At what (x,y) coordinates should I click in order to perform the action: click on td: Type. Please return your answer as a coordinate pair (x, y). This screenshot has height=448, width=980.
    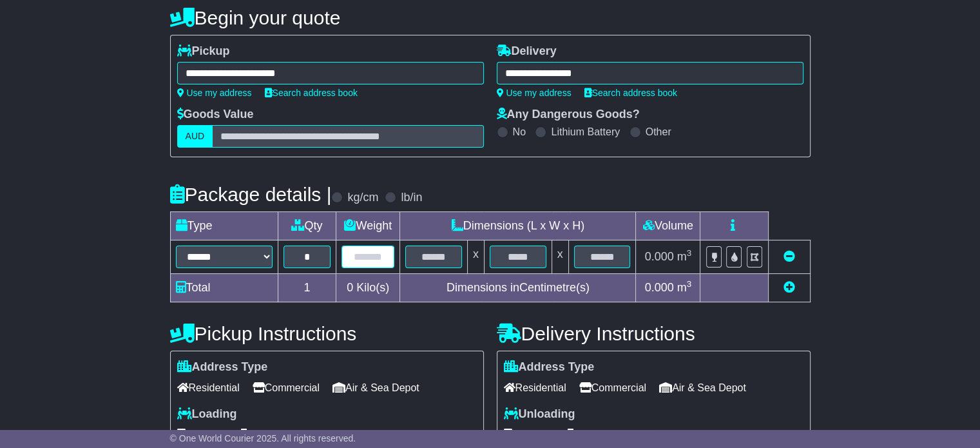
    Looking at the image, I should click on (224, 226).